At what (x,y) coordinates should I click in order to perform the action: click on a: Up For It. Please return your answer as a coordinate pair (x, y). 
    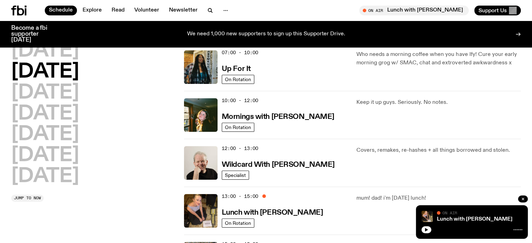
    Looking at the image, I should click on (236, 68).